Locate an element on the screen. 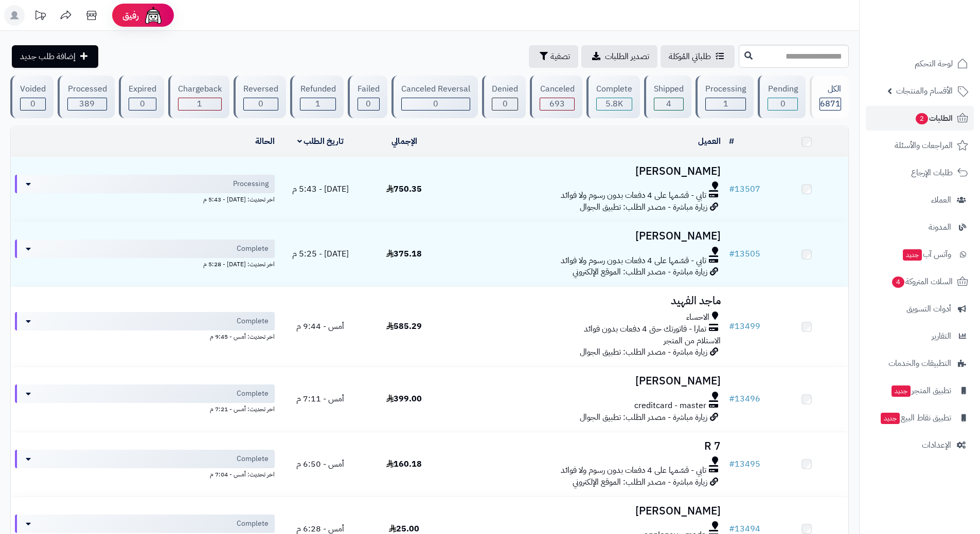  span: الاستلام من المتجر is located at coordinates (692, 341).